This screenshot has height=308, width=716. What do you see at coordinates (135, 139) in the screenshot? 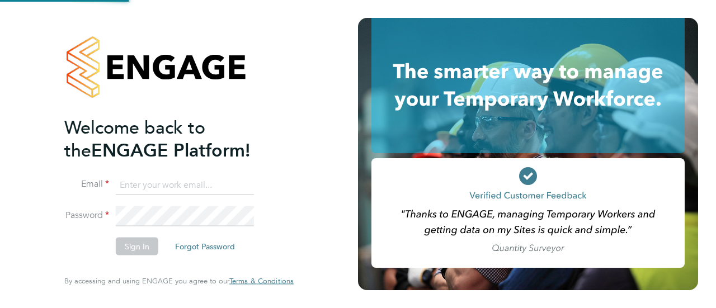
I see `span: Welcome back to the` at bounding box center [135, 139].